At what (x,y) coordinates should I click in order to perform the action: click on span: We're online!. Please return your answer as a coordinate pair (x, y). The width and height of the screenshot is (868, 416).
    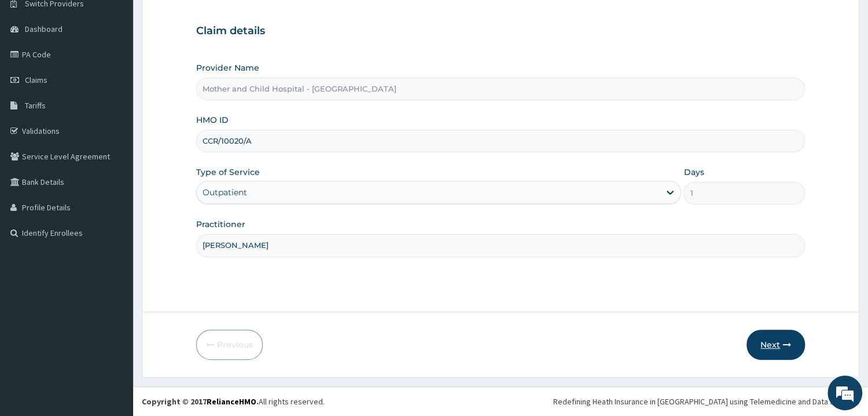
    Looking at the image, I should click on (114, 189).